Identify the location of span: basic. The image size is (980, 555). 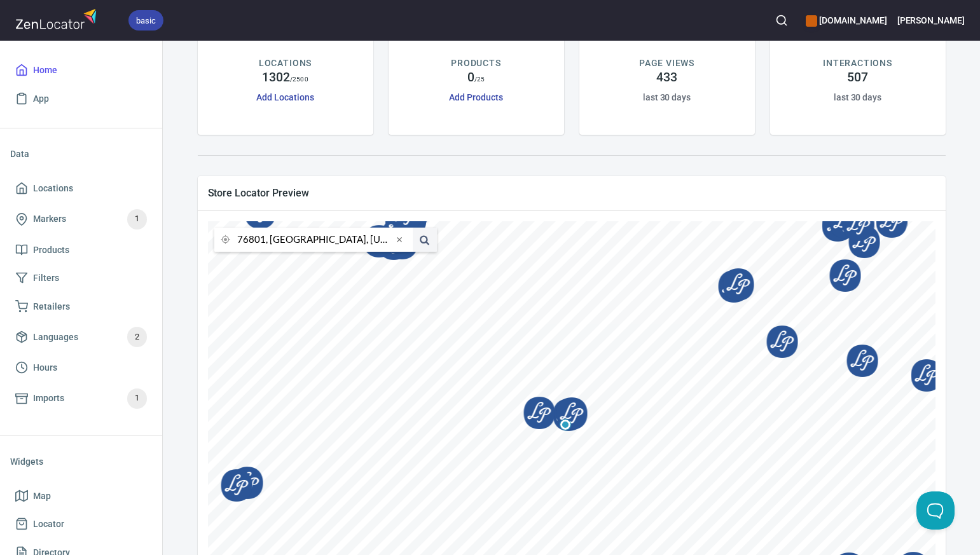
(146, 21).